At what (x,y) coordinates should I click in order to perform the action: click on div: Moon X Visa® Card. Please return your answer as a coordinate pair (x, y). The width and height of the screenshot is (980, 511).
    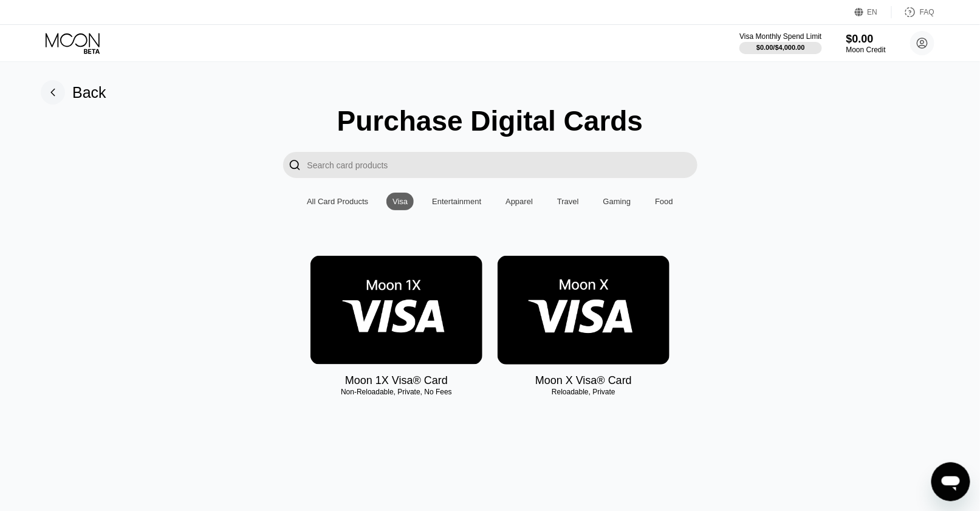
    Looking at the image, I should click on (583, 380).